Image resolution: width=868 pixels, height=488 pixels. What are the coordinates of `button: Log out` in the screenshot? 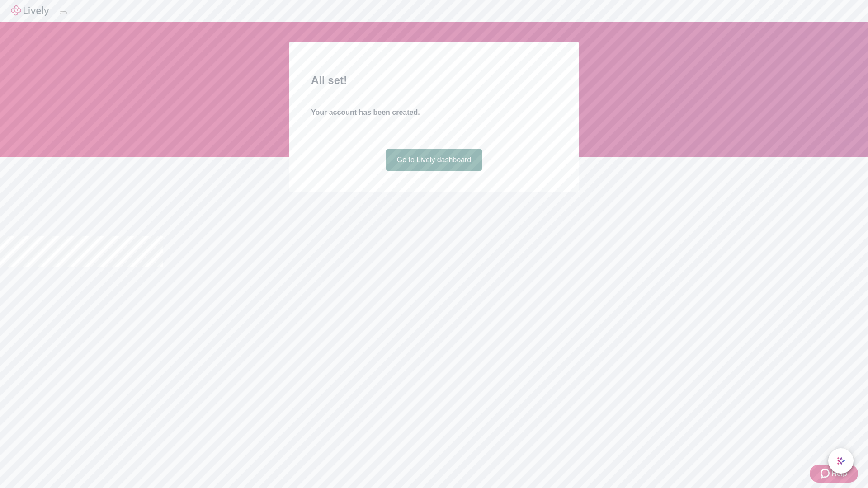 It's located at (64, 13).